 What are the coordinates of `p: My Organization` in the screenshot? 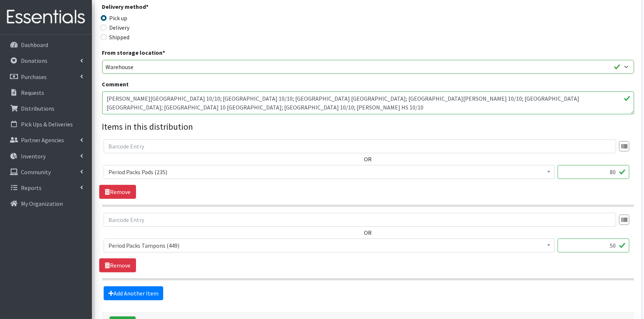 It's located at (42, 204).